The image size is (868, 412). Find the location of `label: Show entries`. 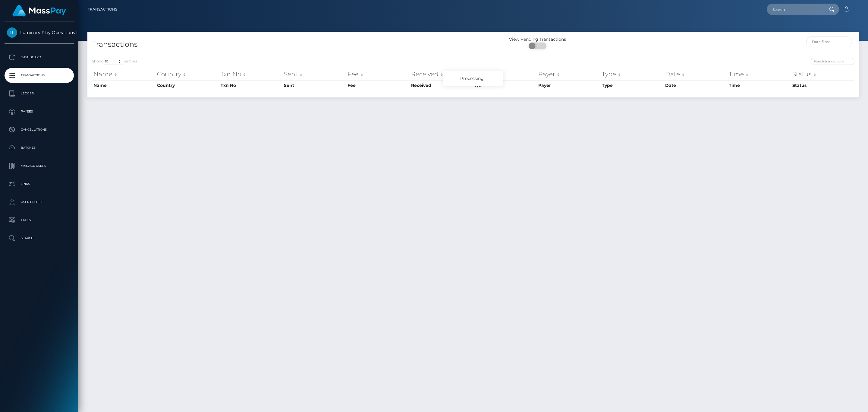

label: Show entries is located at coordinates (115, 61).